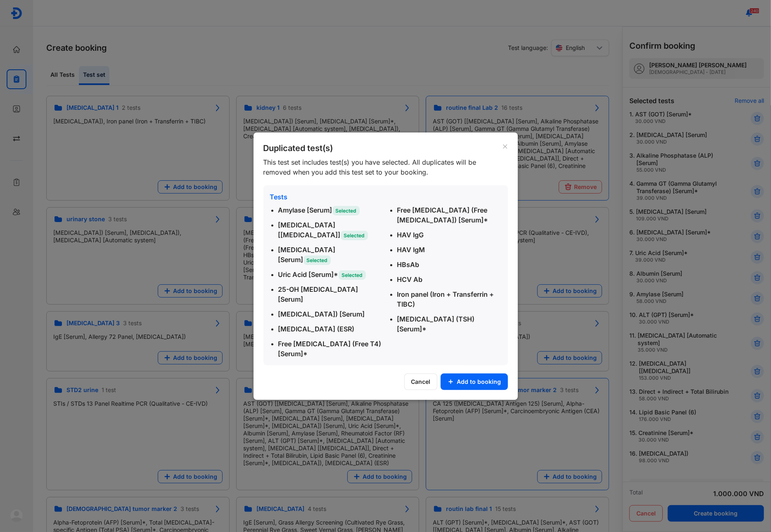 This screenshot has height=532, width=771. What do you see at coordinates (449, 280) in the screenshot?
I see `div: HCV Ab` at bounding box center [449, 280].